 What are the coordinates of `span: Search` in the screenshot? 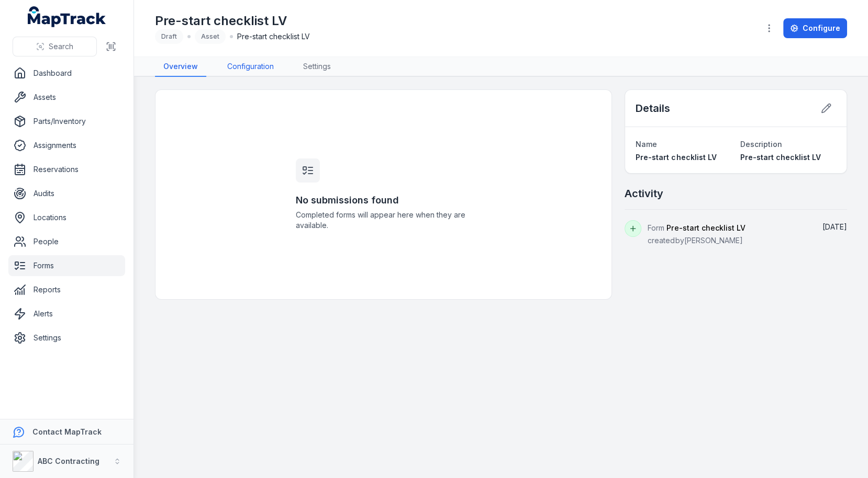 It's located at (60, 47).